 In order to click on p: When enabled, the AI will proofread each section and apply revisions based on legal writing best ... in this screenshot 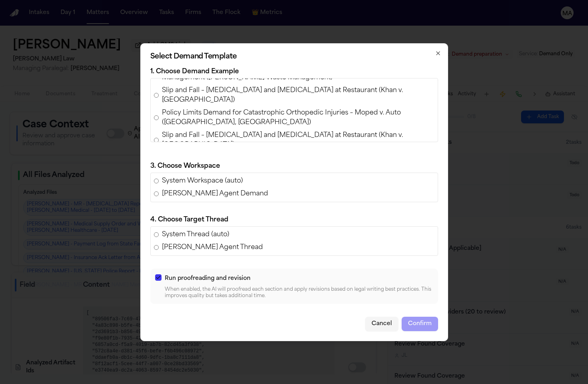, I will do `click(299, 293)`.